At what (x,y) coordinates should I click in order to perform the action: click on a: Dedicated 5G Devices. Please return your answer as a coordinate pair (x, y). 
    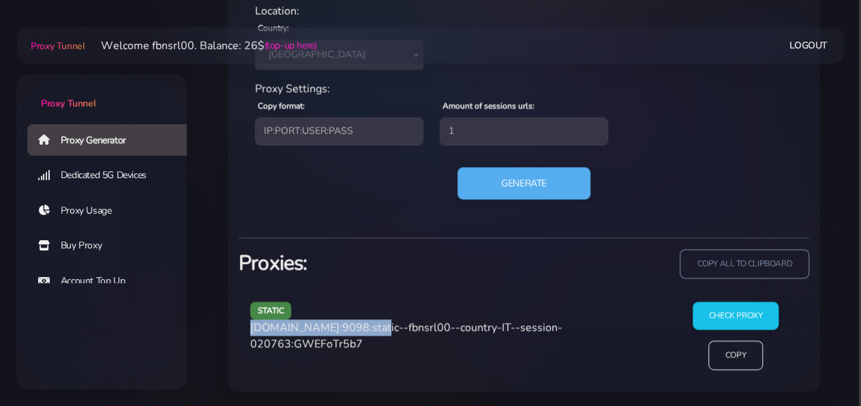
    Looking at the image, I should click on (112, 175).